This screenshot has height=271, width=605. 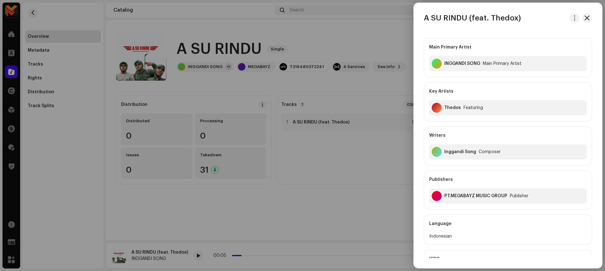 What do you see at coordinates (508, 136) in the screenshot?
I see `div: Writers` at bounding box center [508, 136].